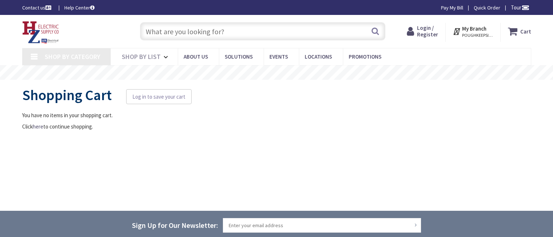 The width and height of the screenshot is (553, 237). Describe the element at coordinates (322, 225) in the screenshot. I see `input: Enter your email address` at that location.